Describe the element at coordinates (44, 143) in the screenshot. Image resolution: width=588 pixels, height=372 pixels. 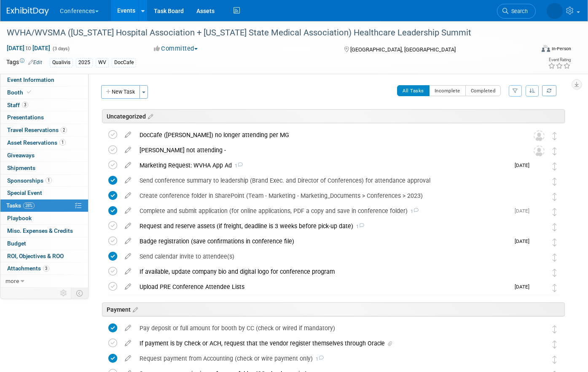
I see `a: Asset Reservations1` at that location.